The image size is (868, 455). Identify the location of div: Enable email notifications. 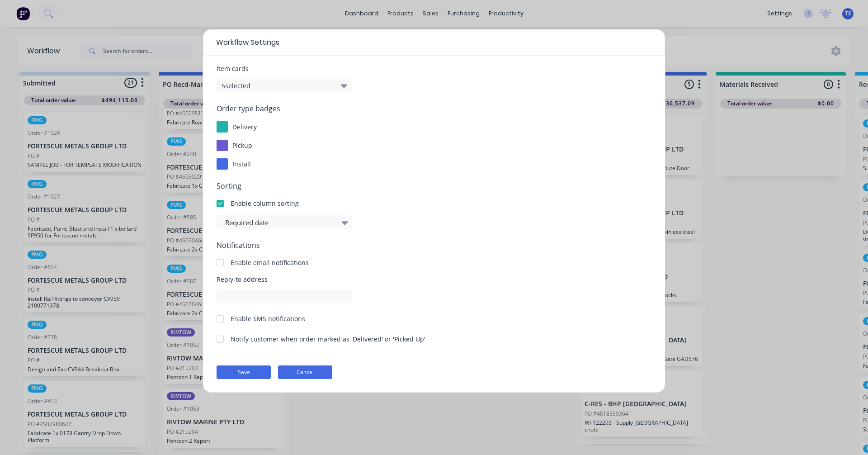
(270, 262).